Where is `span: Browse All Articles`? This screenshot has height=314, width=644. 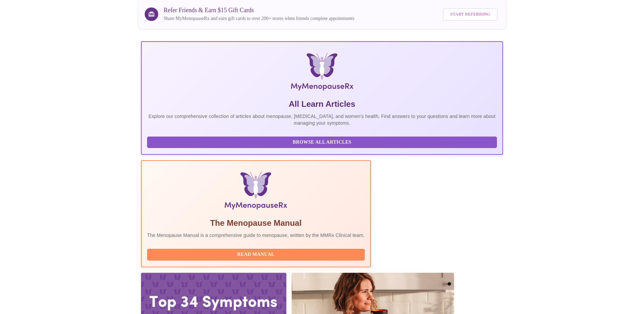 span: Browse All Articles is located at coordinates (322, 142).